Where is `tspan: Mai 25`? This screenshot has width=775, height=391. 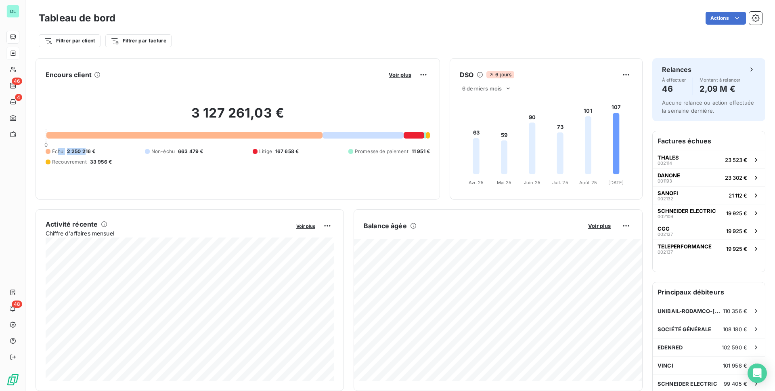
tspan: Mai 25 is located at coordinates (504, 183).